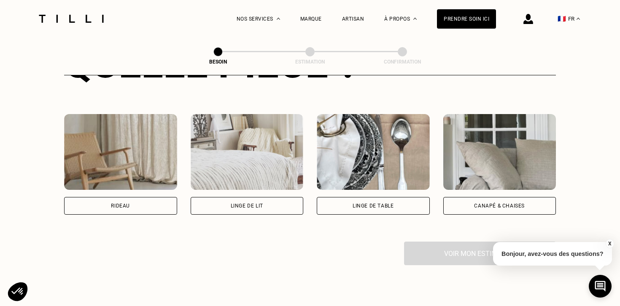 The width and height of the screenshot is (620, 306). I want to click on a: Logo du service de couturière Tilli, so click(71, 19).